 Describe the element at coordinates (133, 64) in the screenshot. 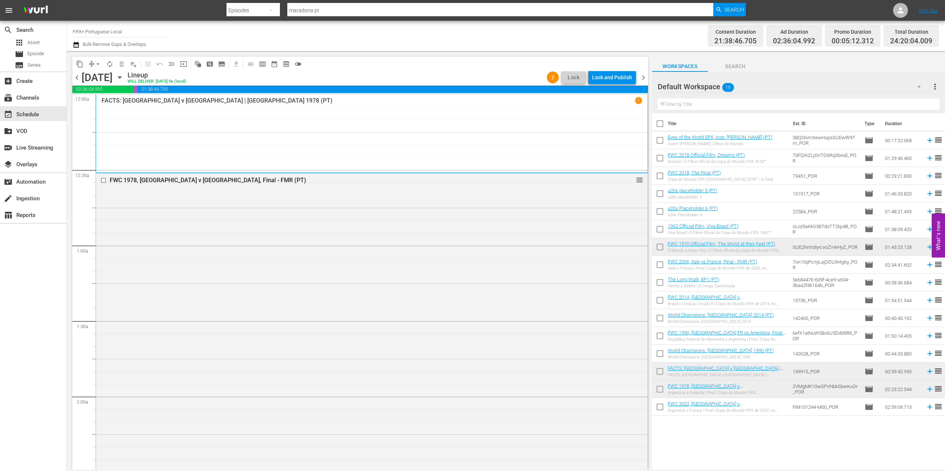

I see `span: playlist_remove_outlined` at that location.